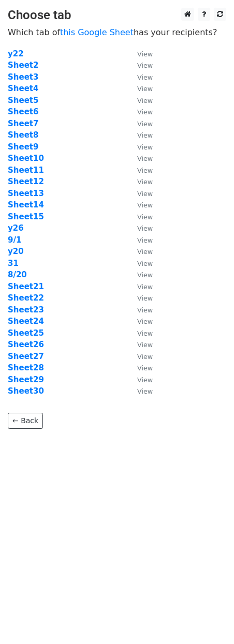 The image size is (234, 644). What do you see at coordinates (23, 100) in the screenshot?
I see `a: Sheet5` at bounding box center [23, 100].